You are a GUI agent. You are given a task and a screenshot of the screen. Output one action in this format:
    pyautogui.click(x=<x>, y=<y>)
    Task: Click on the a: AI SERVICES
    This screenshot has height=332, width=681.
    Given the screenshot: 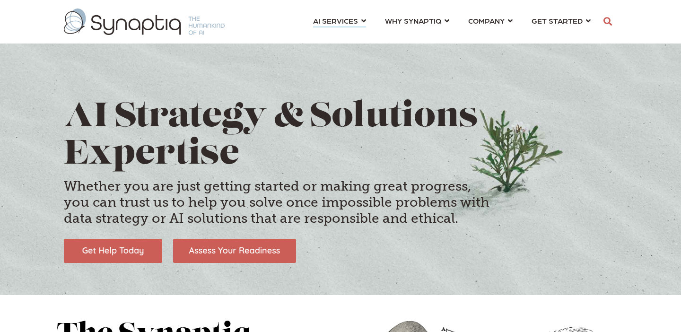 What is the action you would take?
    pyautogui.click(x=339, y=20)
    